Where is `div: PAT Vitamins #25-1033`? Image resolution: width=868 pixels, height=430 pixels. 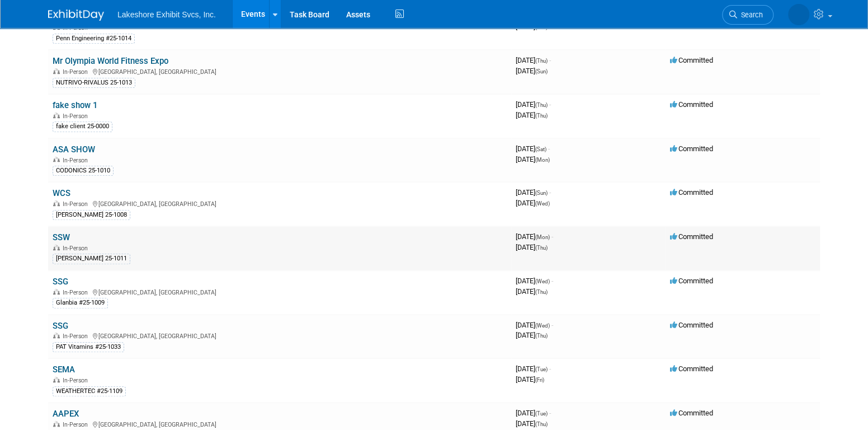 div: PAT Vitamins #25-1033 is located at coordinates (88, 347).